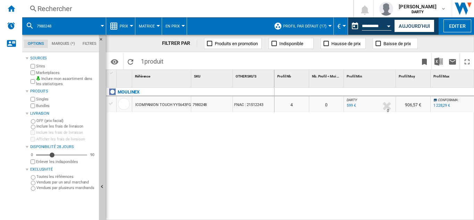 The width and height of the screenshot is (474, 220). Describe the element at coordinates (149, 26) in the screenshot. I see `button: Matrice` at that location.